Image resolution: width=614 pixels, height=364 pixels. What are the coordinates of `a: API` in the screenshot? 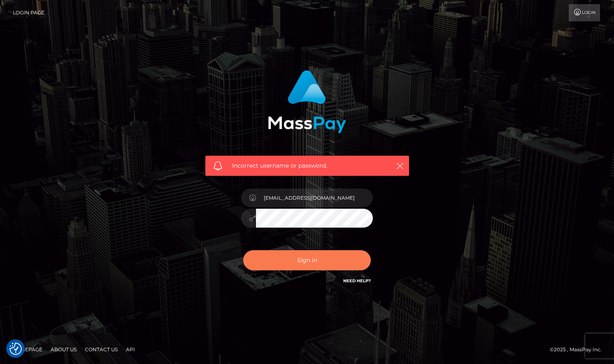 It's located at (130, 349).